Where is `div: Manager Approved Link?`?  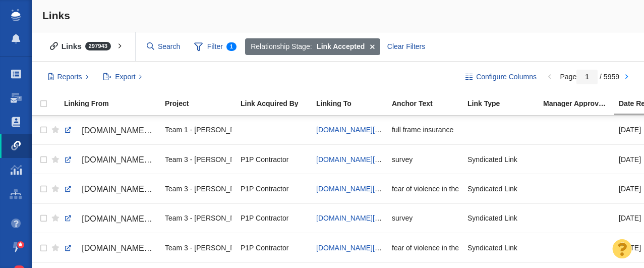
div: Manager Approved Link? is located at coordinates (580, 104).